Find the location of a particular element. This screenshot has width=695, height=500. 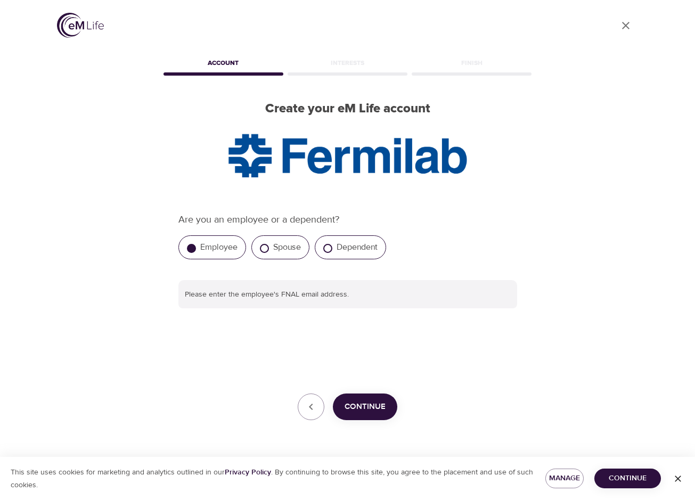

button: Manage is located at coordinates (564, 478).